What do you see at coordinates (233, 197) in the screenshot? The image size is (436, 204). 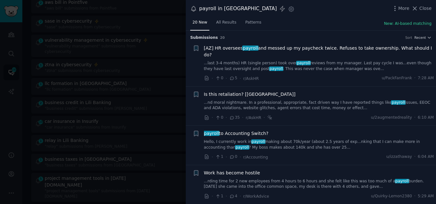 I see `span: 4` at bounding box center [233, 197].